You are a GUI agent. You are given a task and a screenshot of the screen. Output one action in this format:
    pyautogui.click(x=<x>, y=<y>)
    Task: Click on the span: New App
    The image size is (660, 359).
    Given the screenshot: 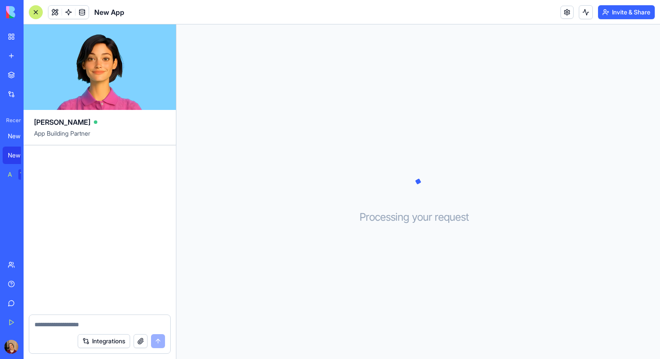 What is the action you would take?
    pyautogui.click(x=109, y=12)
    